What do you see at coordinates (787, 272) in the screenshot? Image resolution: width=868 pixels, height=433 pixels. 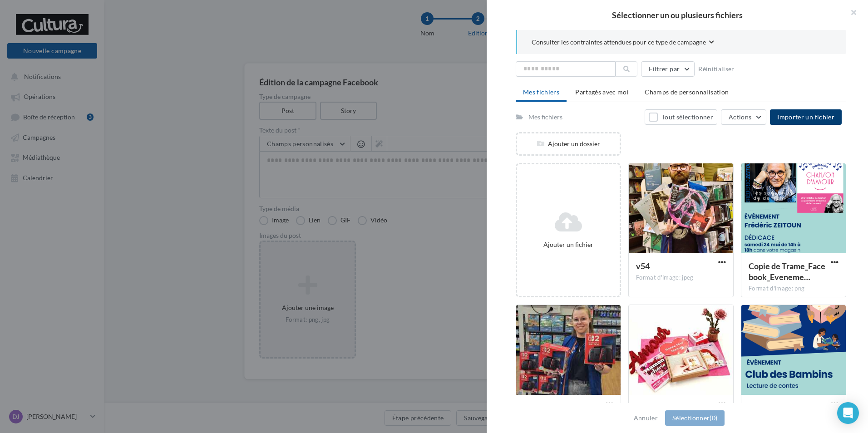 I see `span: Copie de Trame_Facebook_Evenement_2024_Digitaleo.pptx.pdf (1)` at bounding box center [787, 272].